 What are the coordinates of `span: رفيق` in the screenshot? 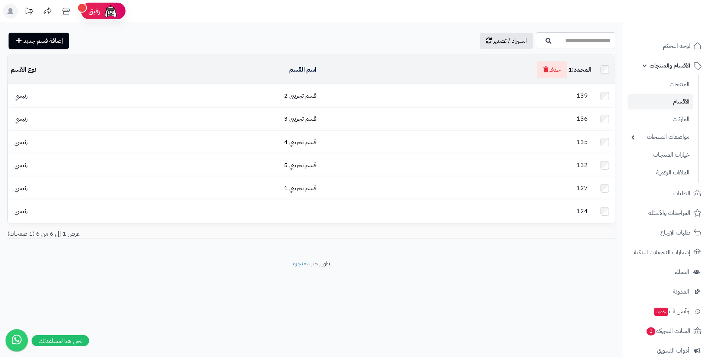 It's located at (94, 11).